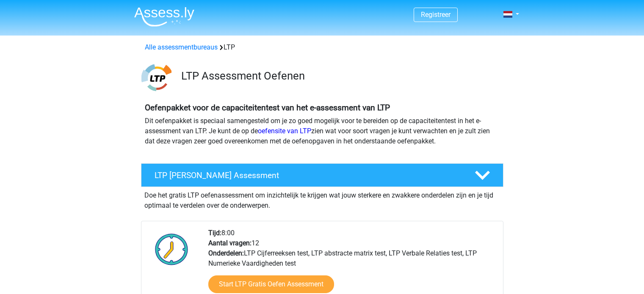  I want to click on a: Alle assessmentbureaus, so click(181, 47).